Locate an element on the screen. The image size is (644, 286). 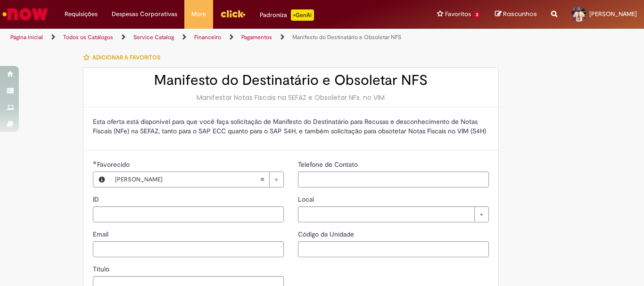
span: ID is located at coordinates (97, 199).